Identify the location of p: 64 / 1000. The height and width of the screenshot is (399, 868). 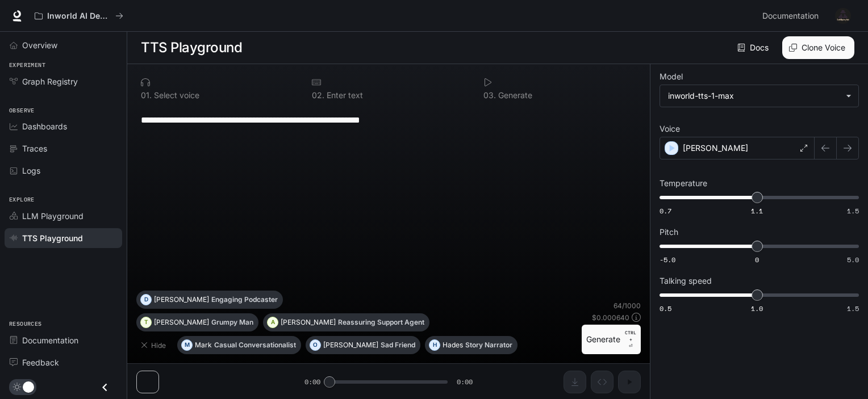
(627, 306).